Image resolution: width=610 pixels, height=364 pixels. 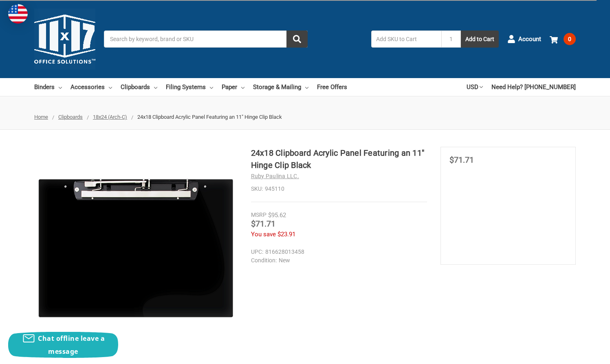 I want to click on a: 0, so click(x=563, y=39).